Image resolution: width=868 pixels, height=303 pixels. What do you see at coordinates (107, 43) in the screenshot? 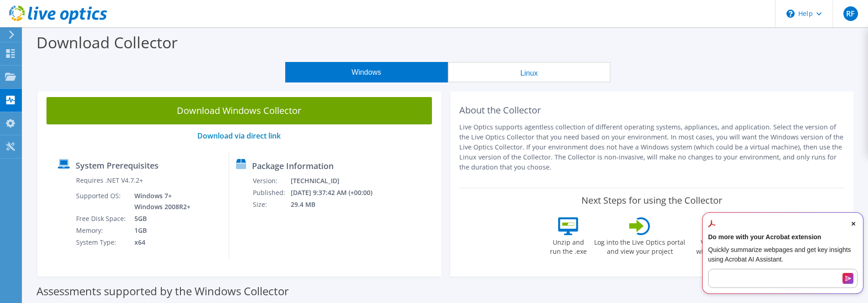
I see `label: Download Collector` at bounding box center [107, 43].